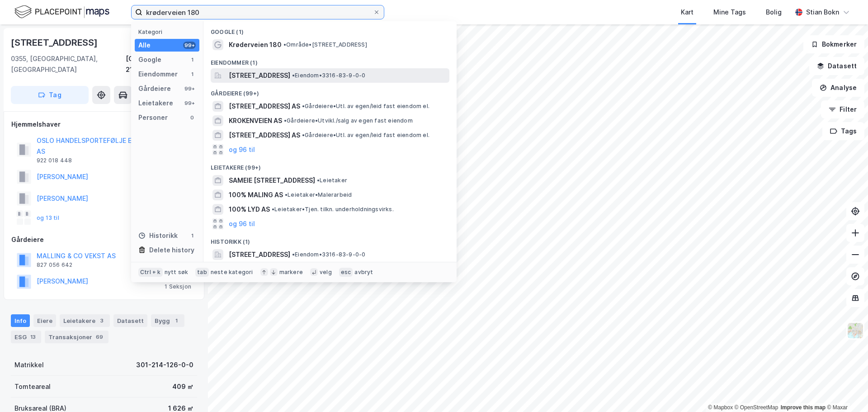  I want to click on div: Transaksjoner, so click(77, 337).